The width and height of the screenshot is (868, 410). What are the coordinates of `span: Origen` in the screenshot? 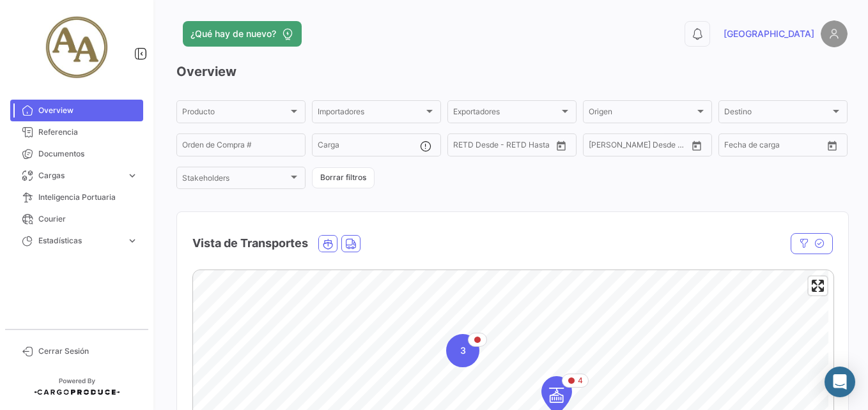 It's located at (641, 113).